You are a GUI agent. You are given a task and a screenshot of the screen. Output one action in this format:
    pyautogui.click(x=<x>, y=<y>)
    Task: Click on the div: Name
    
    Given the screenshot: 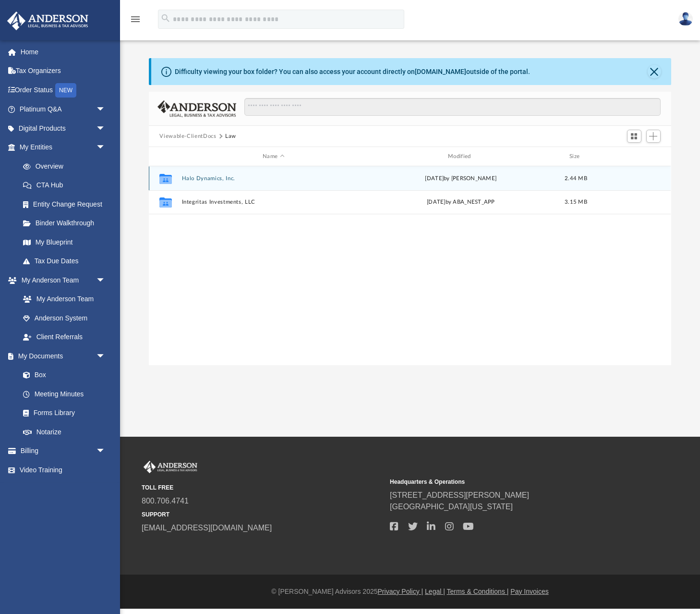 What is the action you would take?
    pyautogui.click(x=273, y=157)
    